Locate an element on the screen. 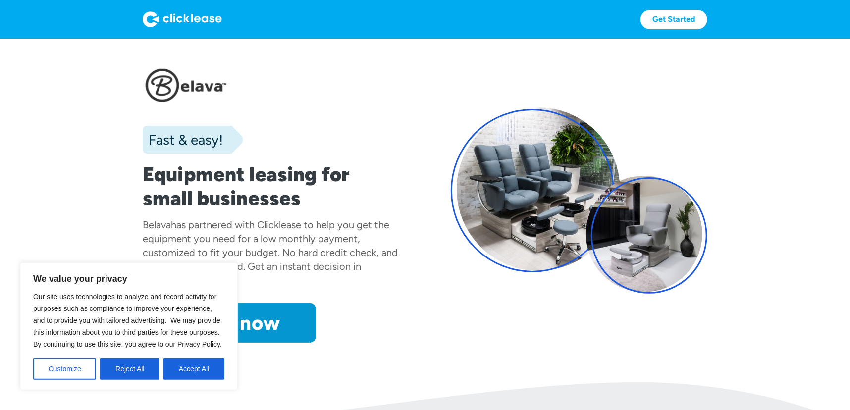 The image size is (850, 410). div: We value your privacy is located at coordinates (129, 326).